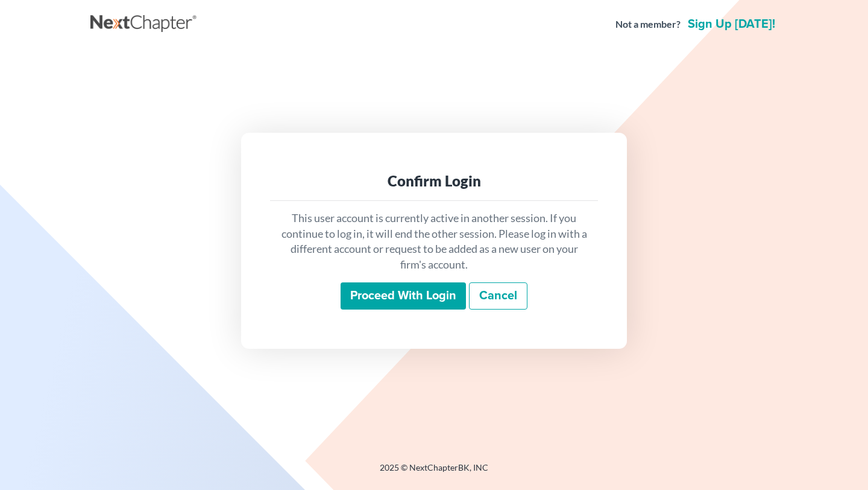 The width and height of the screenshot is (868, 490). What do you see at coordinates (434, 181) in the screenshot?
I see `div: Confirm Login` at bounding box center [434, 181].